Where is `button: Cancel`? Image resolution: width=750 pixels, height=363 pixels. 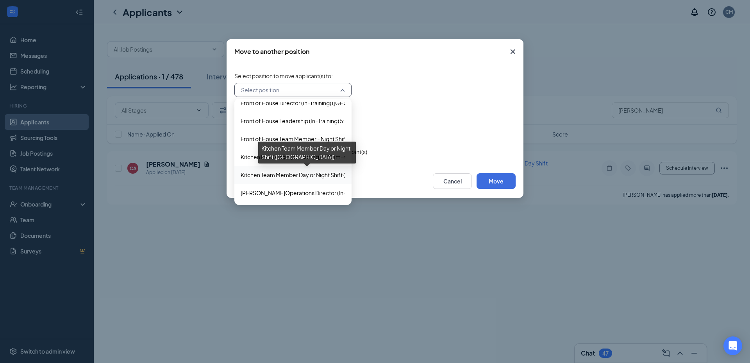 button: Cancel is located at coordinates (453, 181).